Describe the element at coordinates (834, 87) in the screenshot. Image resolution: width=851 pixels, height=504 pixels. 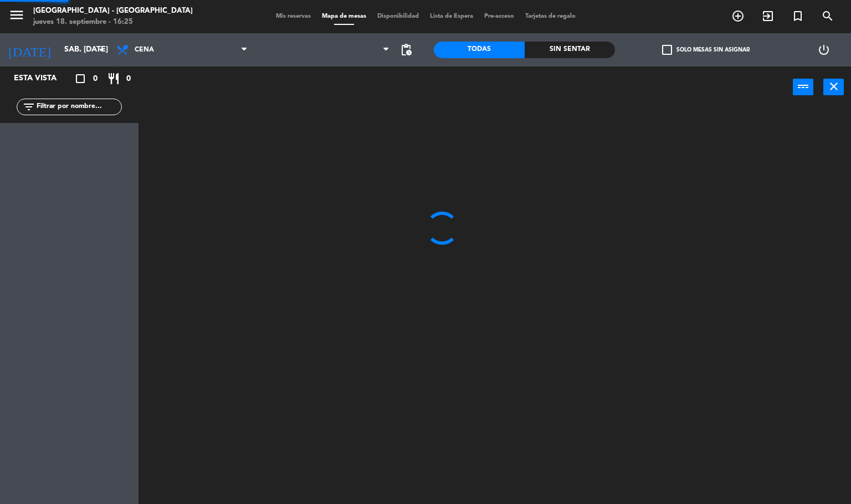
I see `i: close` at that location.